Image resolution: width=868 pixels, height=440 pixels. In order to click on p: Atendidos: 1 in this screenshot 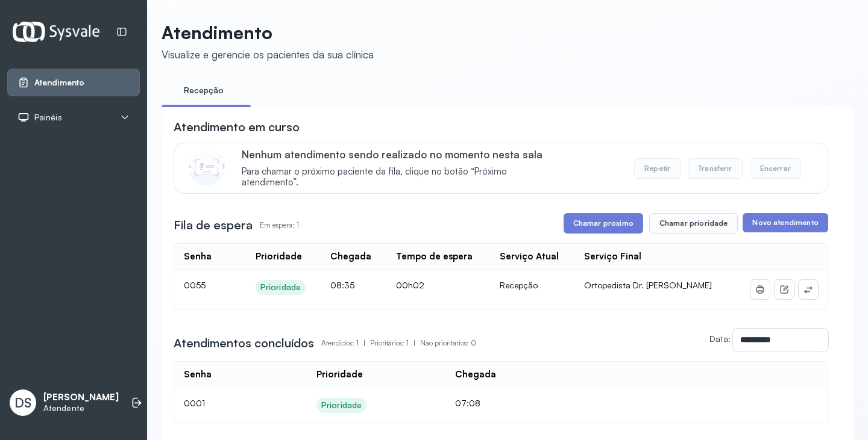, I will do `click(346, 343)`.